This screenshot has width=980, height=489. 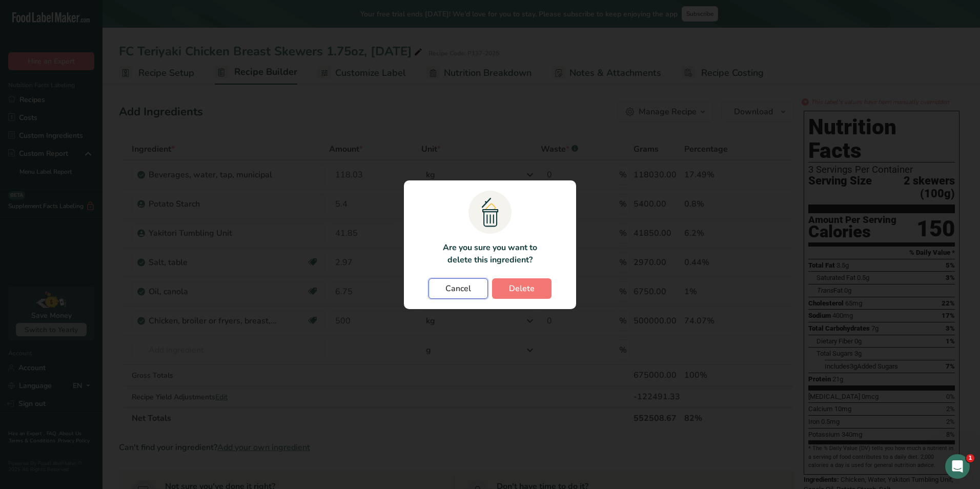 I want to click on button: Delete, so click(x=522, y=288).